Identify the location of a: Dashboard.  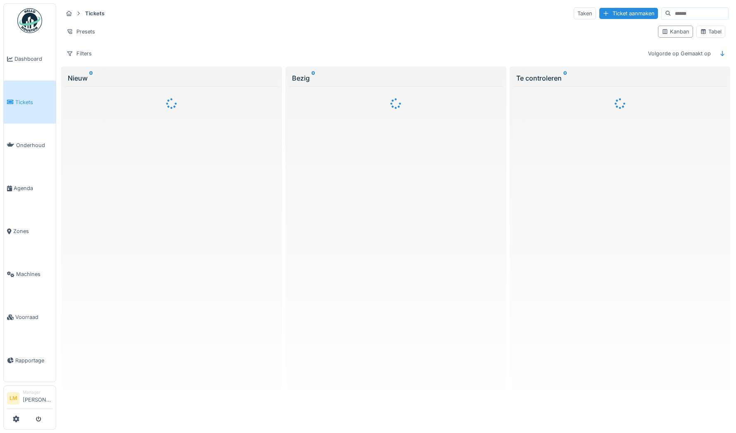
(30, 59).